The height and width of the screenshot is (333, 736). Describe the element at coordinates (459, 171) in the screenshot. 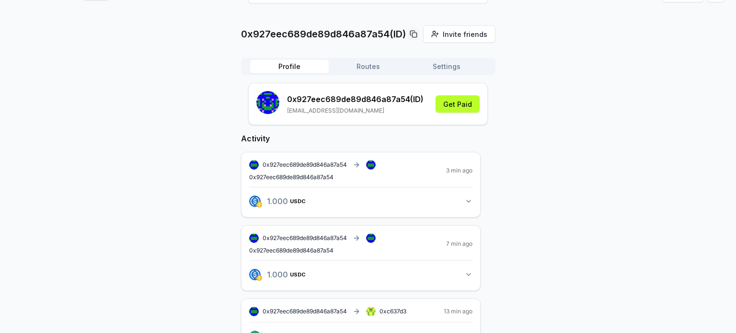

I see `span: 3 min ago` at that location.